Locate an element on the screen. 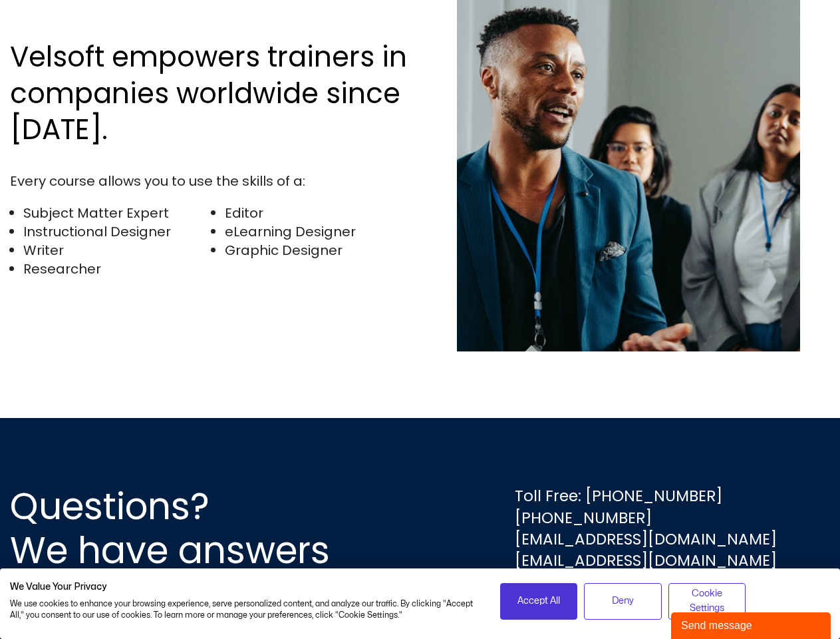 Image resolution: width=840 pixels, height=639 pixels. button: Accept all cookies is located at coordinates (539, 601).